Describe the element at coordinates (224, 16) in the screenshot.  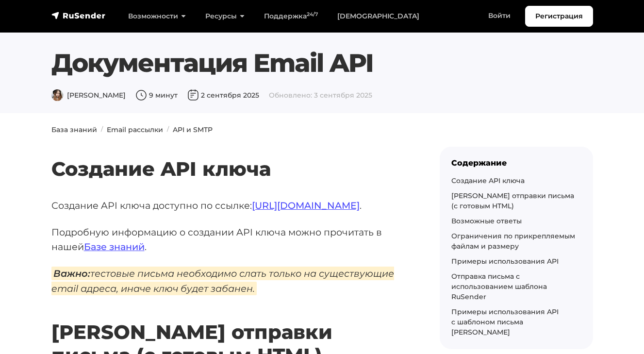
I see `a: Ресурсы` at that location.